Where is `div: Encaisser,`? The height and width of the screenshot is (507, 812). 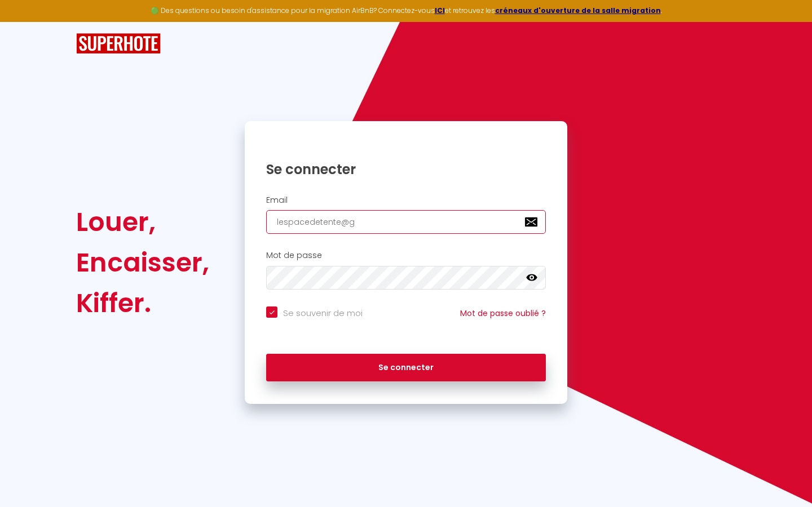
div: Encaisser, is located at coordinates (143, 262).